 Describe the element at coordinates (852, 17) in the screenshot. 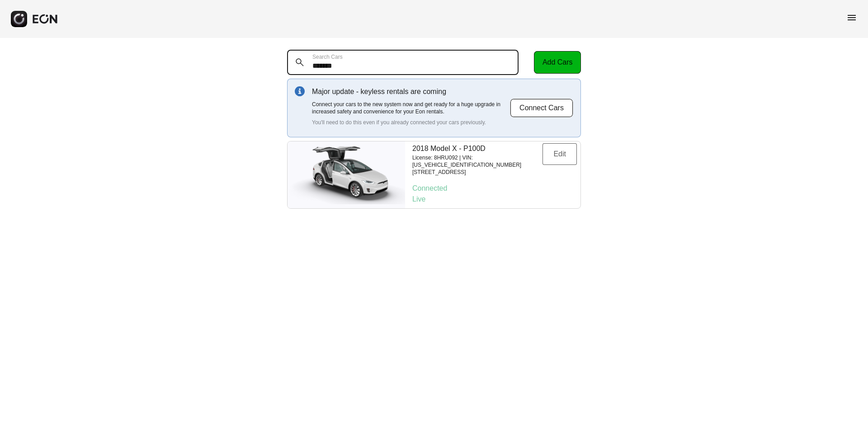

I see `span: menu` at that location.